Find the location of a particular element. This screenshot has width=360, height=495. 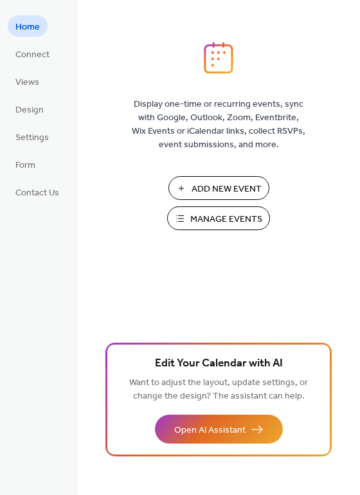

span: Contact Us is located at coordinates (37, 193).